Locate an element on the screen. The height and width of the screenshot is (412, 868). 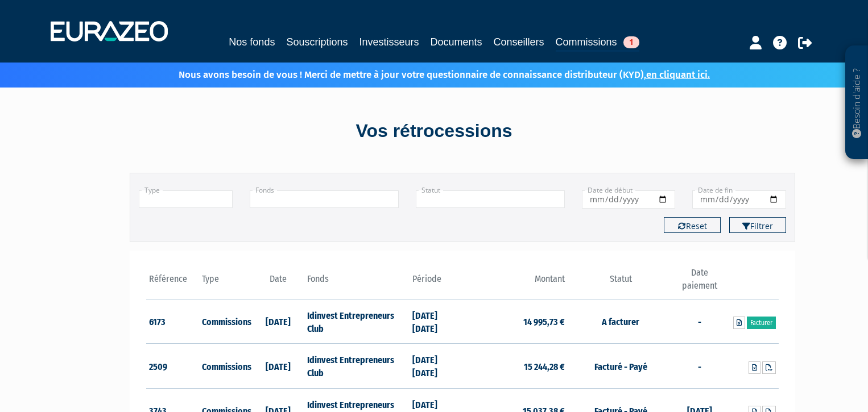
a: Facturer is located at coordinates (761, 323).